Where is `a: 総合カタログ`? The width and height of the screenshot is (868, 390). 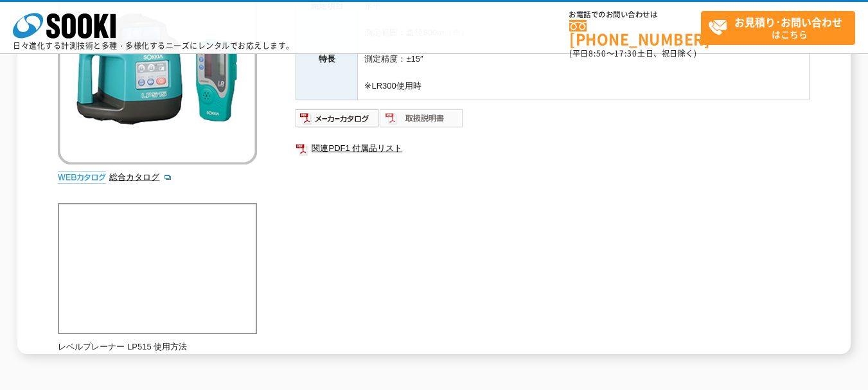
a: 総合カタログ is located at coordinates (141, 176).